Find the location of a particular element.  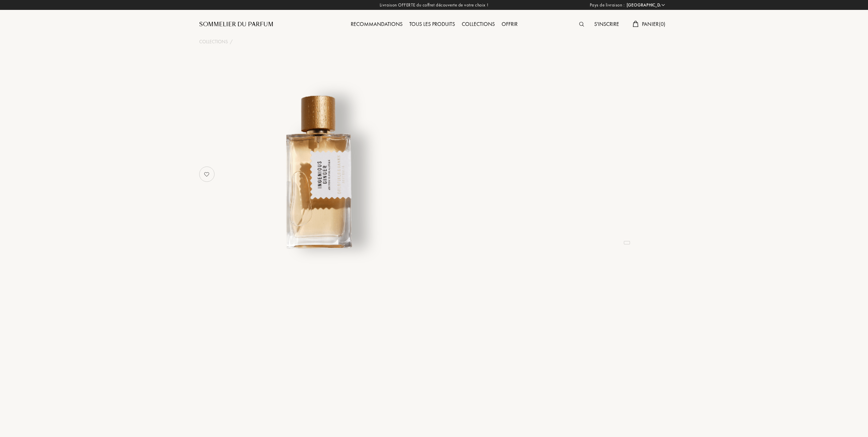

a: Sommelier du Parfum is located at coordinates (236, 25).